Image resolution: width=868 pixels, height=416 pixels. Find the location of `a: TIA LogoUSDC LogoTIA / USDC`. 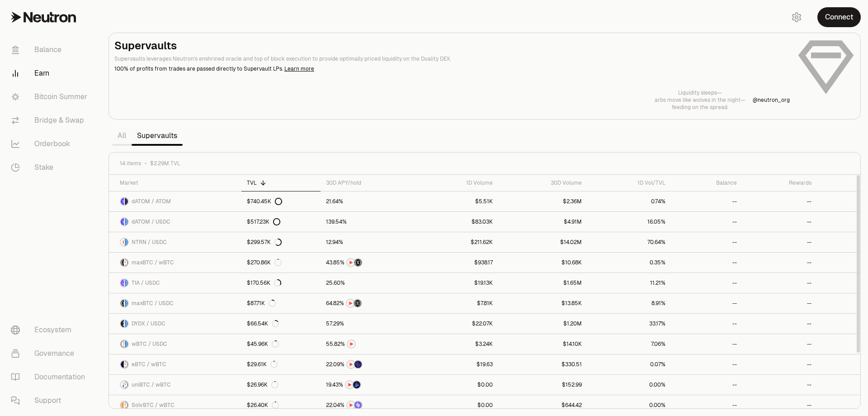

a: TIA LogoUSDC LogoTIA / USDC is located at coordinates (175, 283).